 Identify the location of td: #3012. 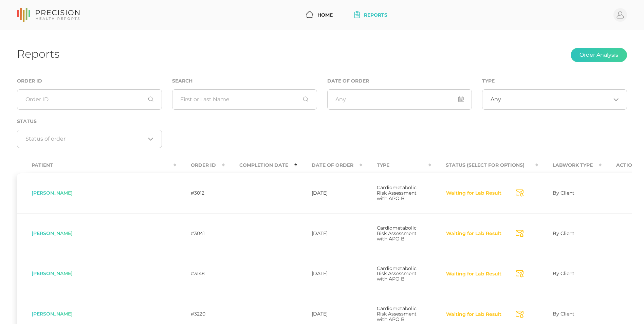
(200, 192).